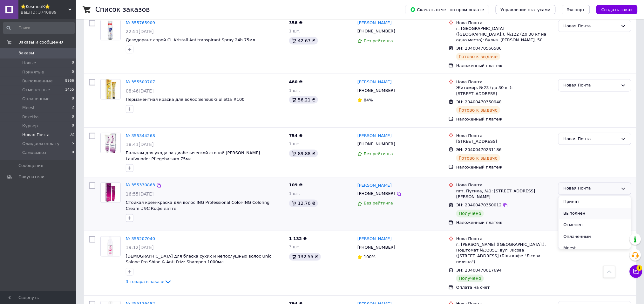 This screenshot has width=644, height=304. Describe the element at coordinates (39, 28) in the screenshot. I see `input: Поиск` at that location.